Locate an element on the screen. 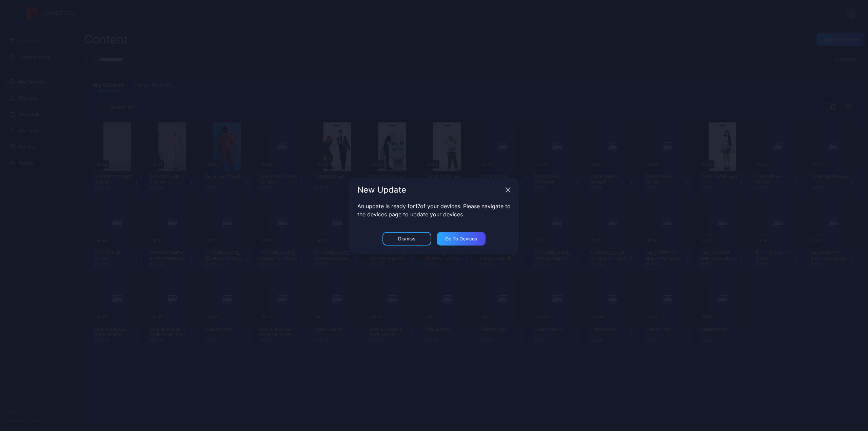 This screenshot has height=431, width=868. div: Dismiss is located at coordinates (407, 239).